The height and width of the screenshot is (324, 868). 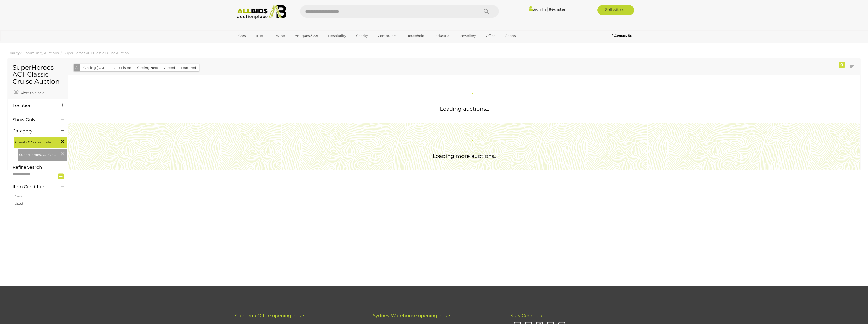 I want to click on button: Closed, so click(x=169, y=67).